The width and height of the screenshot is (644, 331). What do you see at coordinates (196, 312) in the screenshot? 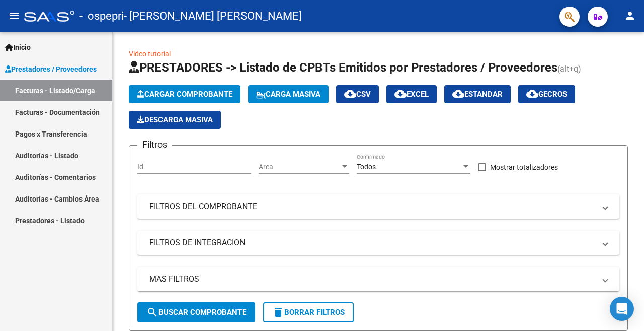
I see `span: Buscar Comprobante` at bounding box center [196, 312].